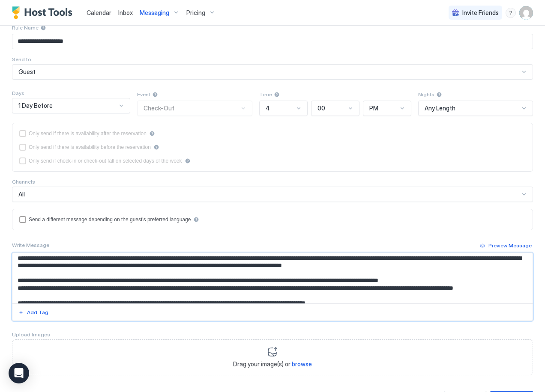 Image resolution: width=545 pixels, height=392 pixels. I want to click on button: Preview Message, so click(506, 246).